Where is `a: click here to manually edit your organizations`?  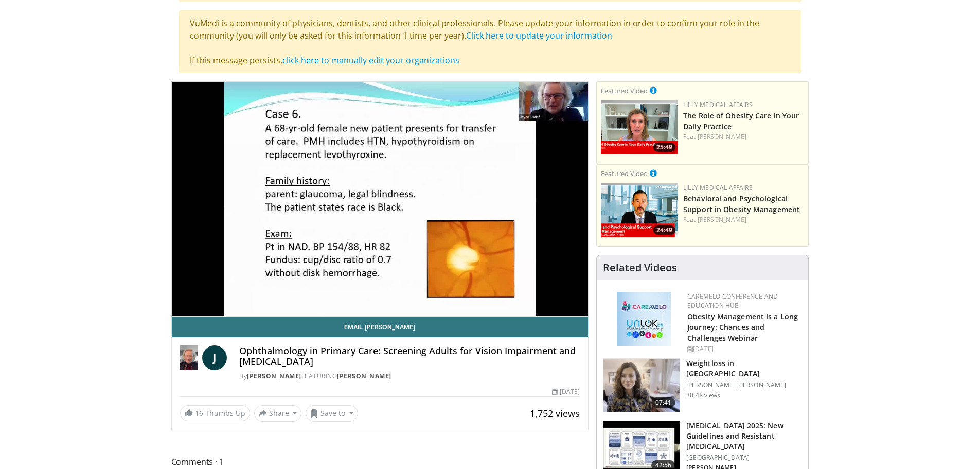 a: click here to manually edit your organizations is located at coordinates (371, 61).